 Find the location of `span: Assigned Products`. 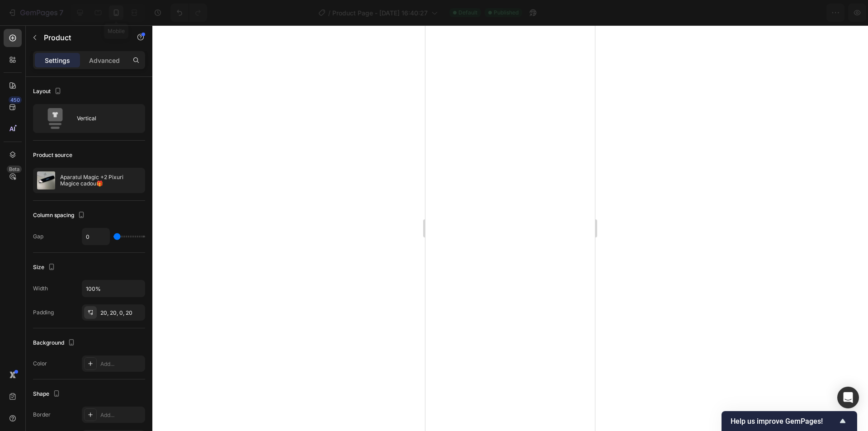

span: Assigned Products is located at coordinates (722, 13).